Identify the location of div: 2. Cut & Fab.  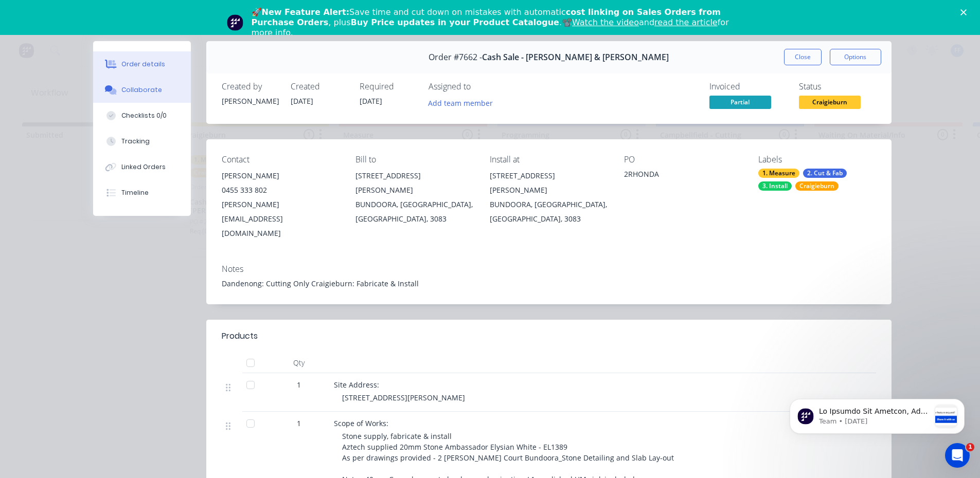
(825, 173).